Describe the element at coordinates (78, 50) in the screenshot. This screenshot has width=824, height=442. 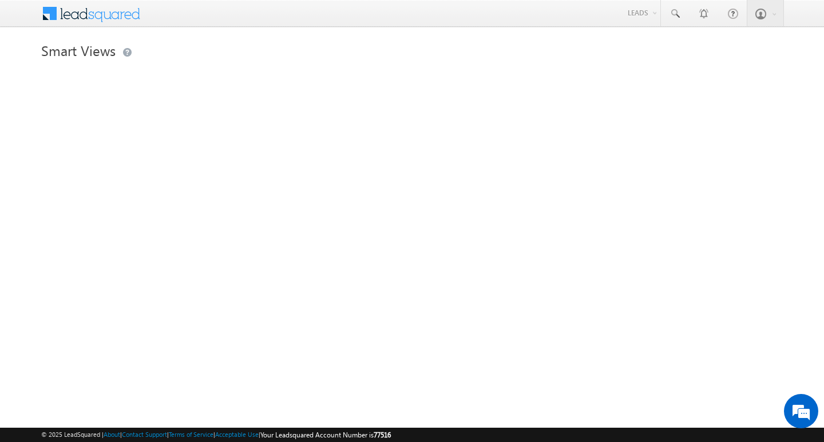
I see `span: Smart Views` at that location.